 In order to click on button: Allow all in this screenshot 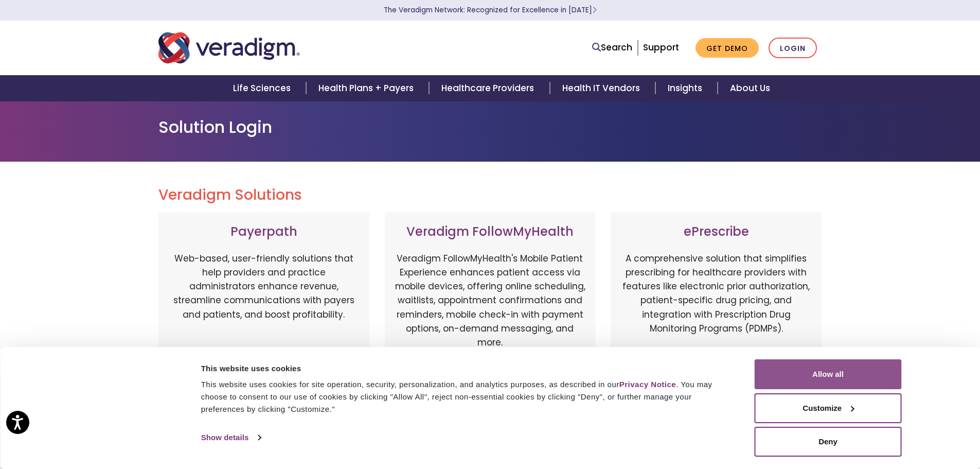, I will do `click(829, 374)`.